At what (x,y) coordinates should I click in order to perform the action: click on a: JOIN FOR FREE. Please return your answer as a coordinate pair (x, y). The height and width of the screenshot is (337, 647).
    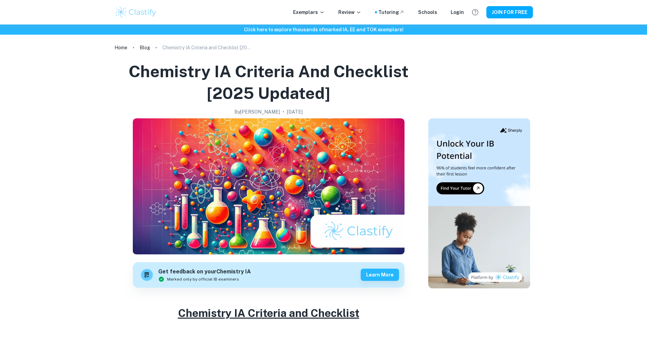
    Looking at the image, I should click on (510, 12).